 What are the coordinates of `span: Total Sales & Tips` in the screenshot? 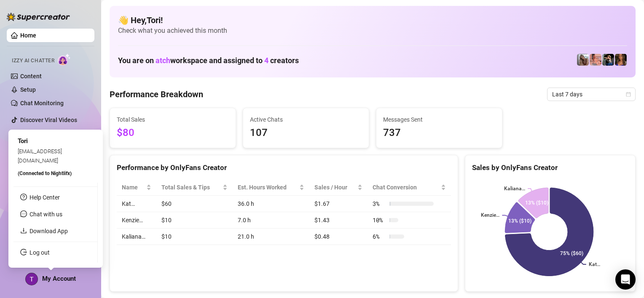 It's located at (191, 187).